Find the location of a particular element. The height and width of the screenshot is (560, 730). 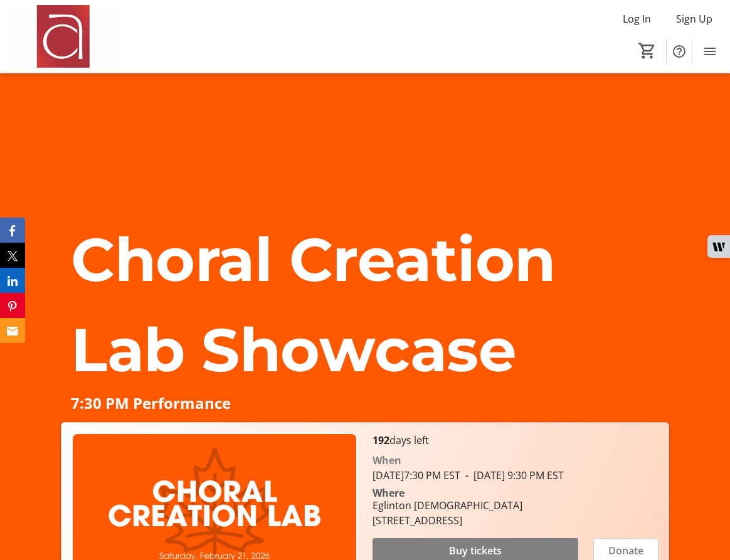

button: Log In is located at coordinates (637, 19).